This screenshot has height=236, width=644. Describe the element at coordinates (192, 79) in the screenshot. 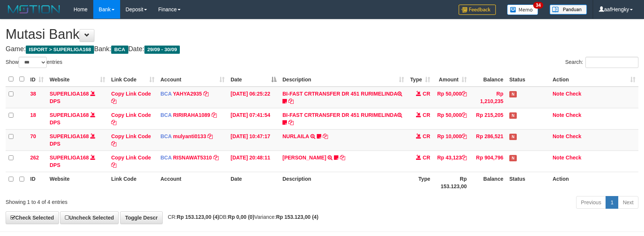

I see `th: Account: activate to sort column ascending` at that location.